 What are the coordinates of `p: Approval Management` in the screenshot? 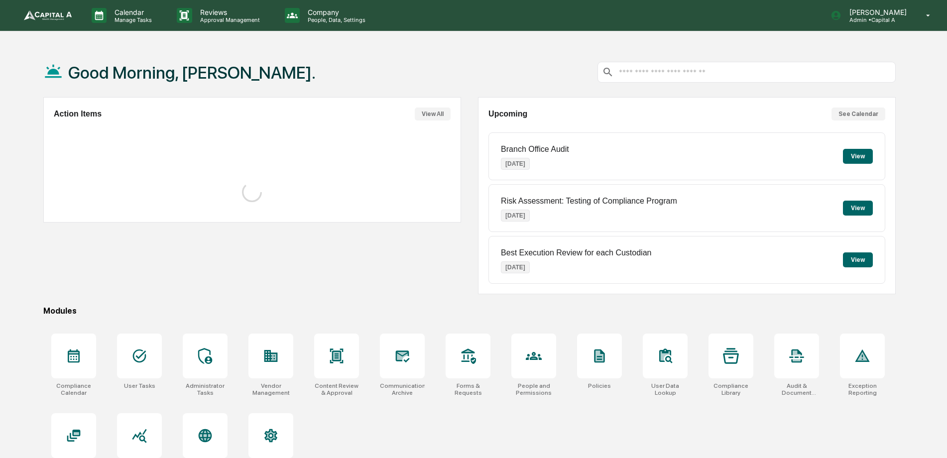 It's located at (228, 20).